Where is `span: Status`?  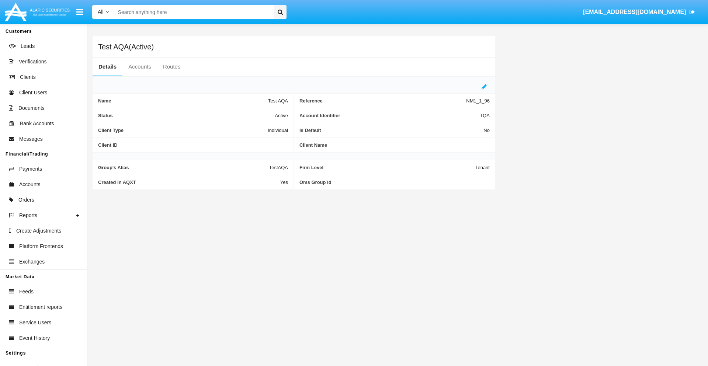
span: Status is located at coordinates (187, 115).